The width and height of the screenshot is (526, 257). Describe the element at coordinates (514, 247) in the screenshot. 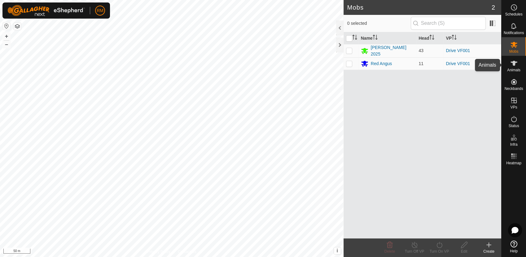

I see `a: Help` at that location.